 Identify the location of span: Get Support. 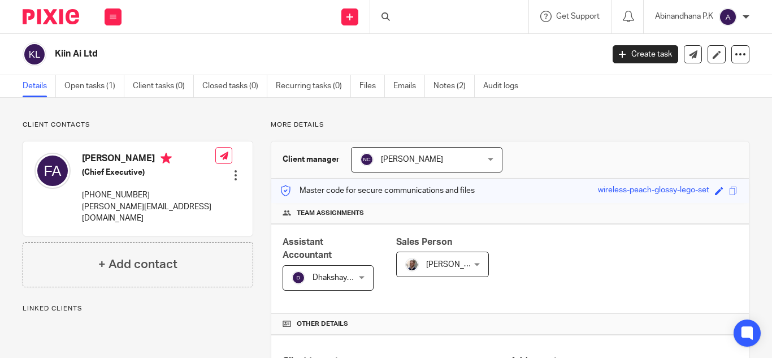
(578, 16).